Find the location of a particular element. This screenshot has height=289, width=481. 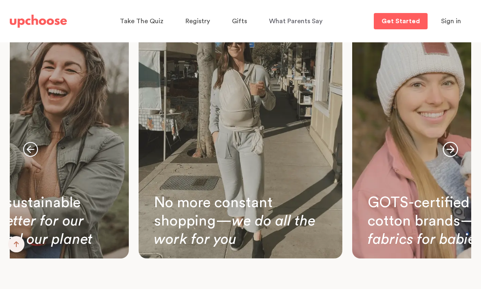

a: UpChoose is located at coordinates (38, 21).